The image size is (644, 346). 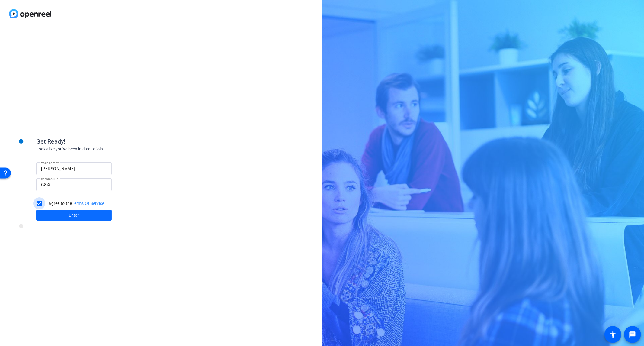 What do you see at coordinates (49, 179) in the screenshot?
I see `mat-label: Session ID` at bounding box center [49, 179].